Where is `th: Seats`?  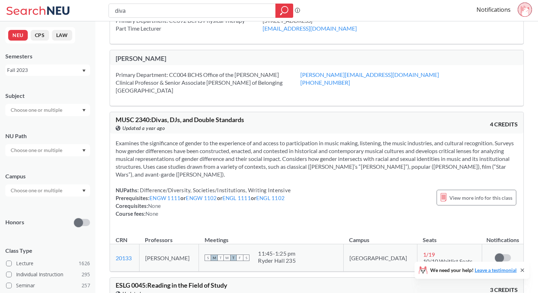 th: Seats is located at coordinates (450, 236).